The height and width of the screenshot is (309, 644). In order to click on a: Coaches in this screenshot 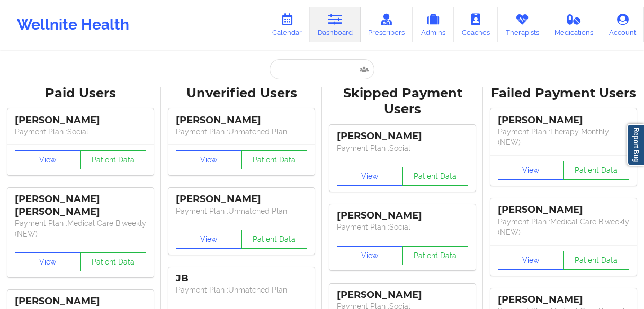, I will do `click(475, 25)`.